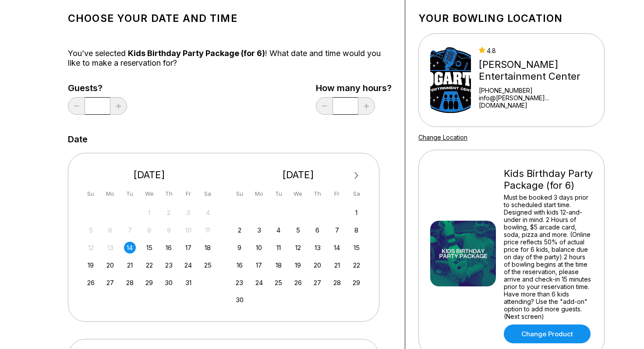 This screenshot has height=349, width=644. What do you see at coordinates (536, 50) in the screenshot?
I see `div: 4.8` at bounding box center [536, 50].